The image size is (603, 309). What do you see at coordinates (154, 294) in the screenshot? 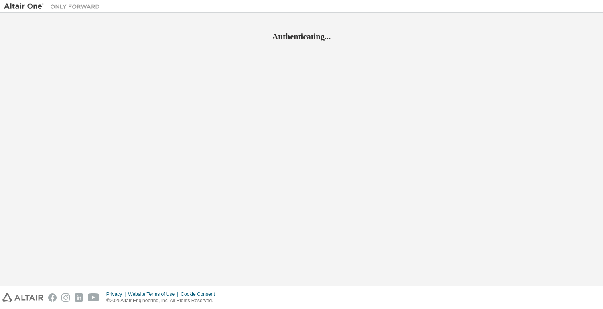
I see `div: Website Terms of Use` at bounding box center [154, 294].